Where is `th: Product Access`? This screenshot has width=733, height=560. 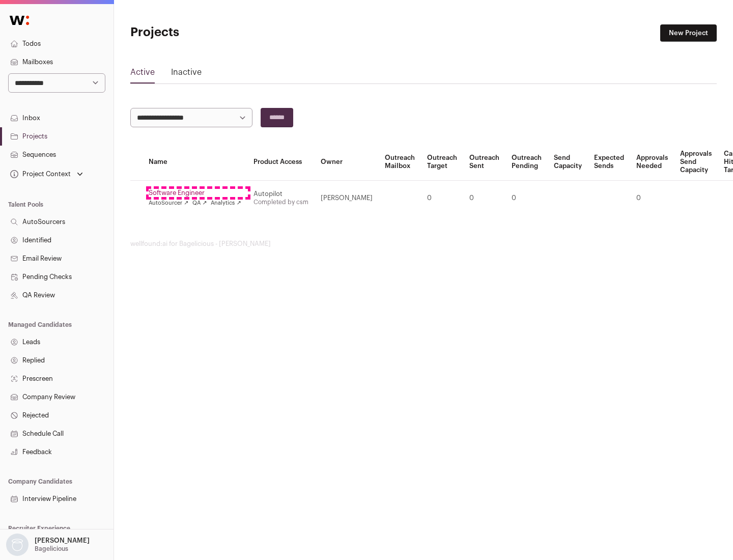
th: Product Access is located at coordinates (281, 162).